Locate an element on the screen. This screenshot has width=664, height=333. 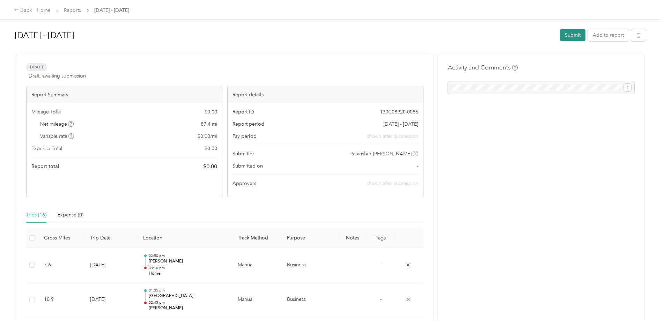
span: Net mileage is located at coordinates (57, 124).